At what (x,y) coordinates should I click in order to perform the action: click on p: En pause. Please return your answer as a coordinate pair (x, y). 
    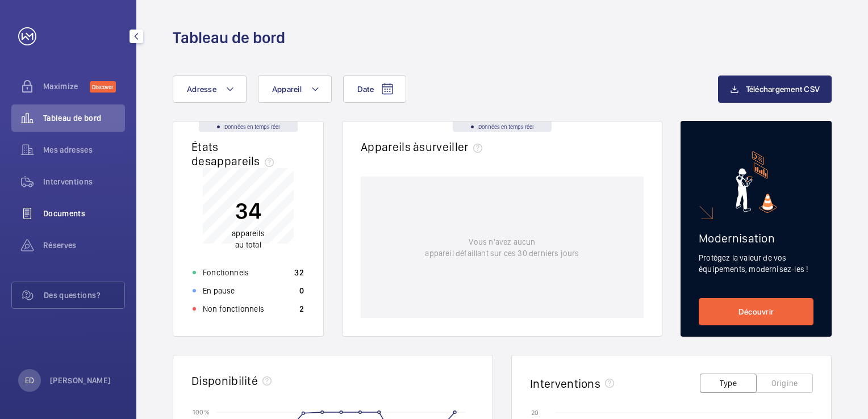
    Looking at the image, I should click on (219, 291).